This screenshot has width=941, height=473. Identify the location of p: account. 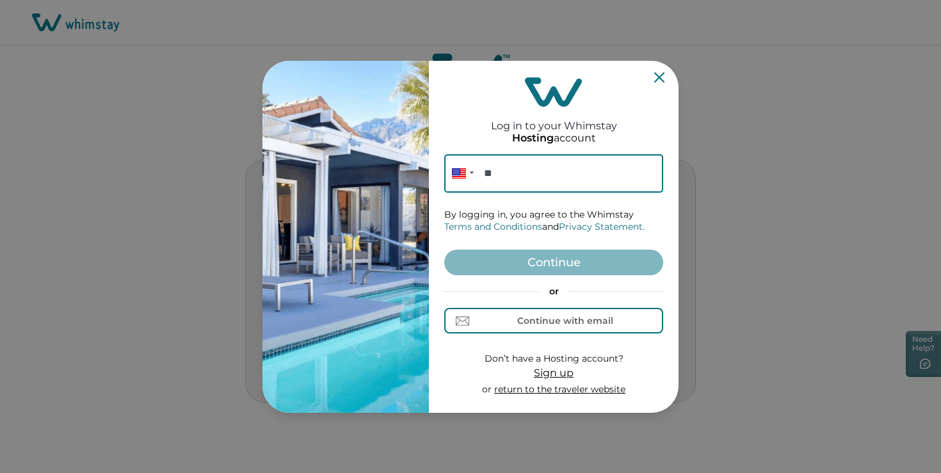
(554, 138).